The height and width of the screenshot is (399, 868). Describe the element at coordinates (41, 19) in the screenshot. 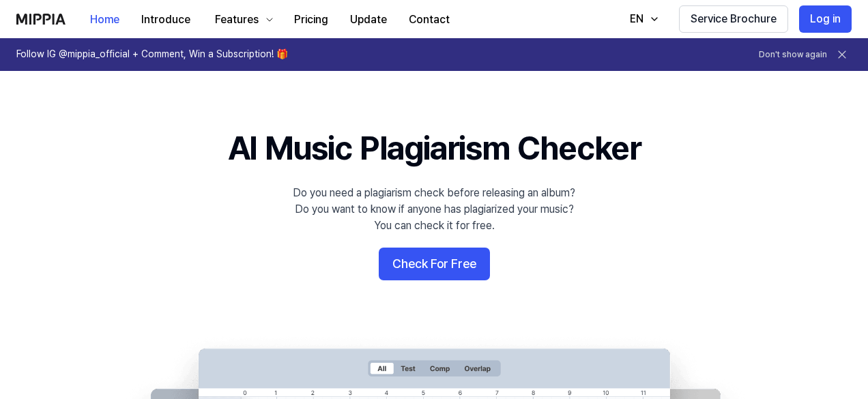

I see `img: logo` at that location.